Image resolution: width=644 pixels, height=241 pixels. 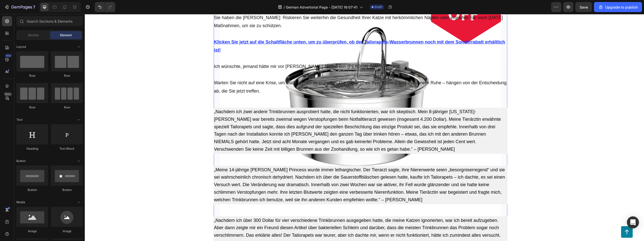 I want to click on div: Text Block, so click(x=67, y=149).